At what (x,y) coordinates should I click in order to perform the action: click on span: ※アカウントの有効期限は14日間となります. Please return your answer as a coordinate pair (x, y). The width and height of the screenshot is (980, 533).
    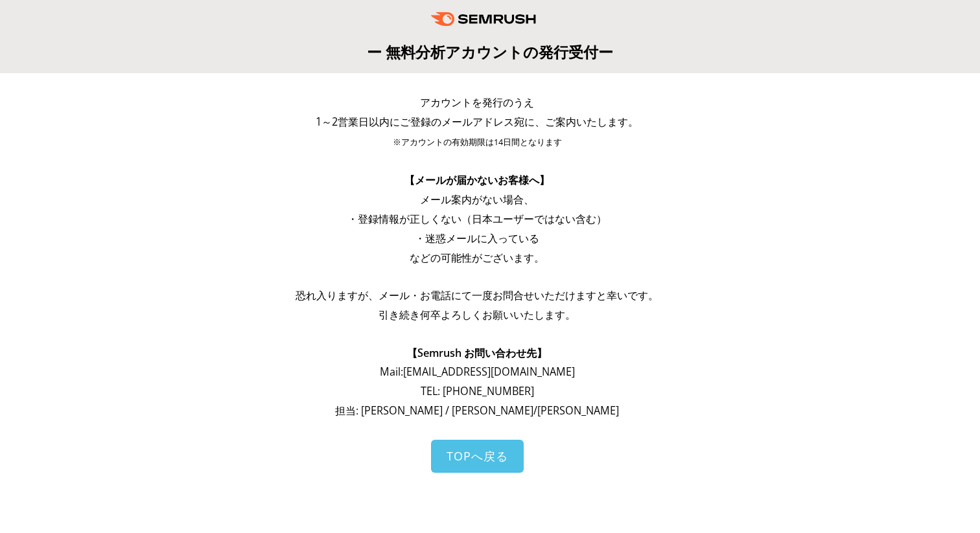
    Looking at the image, I should click on (477, 142).